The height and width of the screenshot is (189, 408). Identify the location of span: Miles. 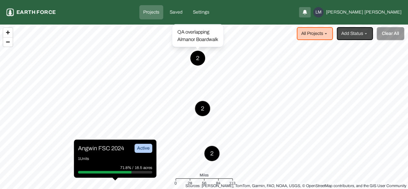
(204, 175).